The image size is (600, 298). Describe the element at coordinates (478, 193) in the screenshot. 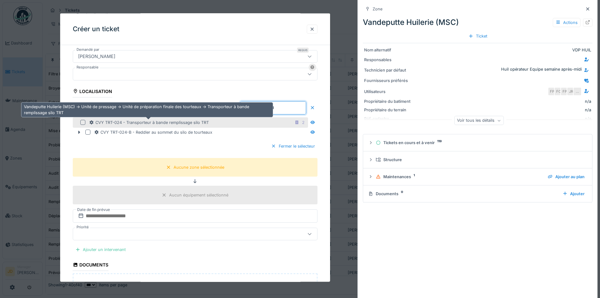

I see `summary: Documents0Ajouter` at that location.